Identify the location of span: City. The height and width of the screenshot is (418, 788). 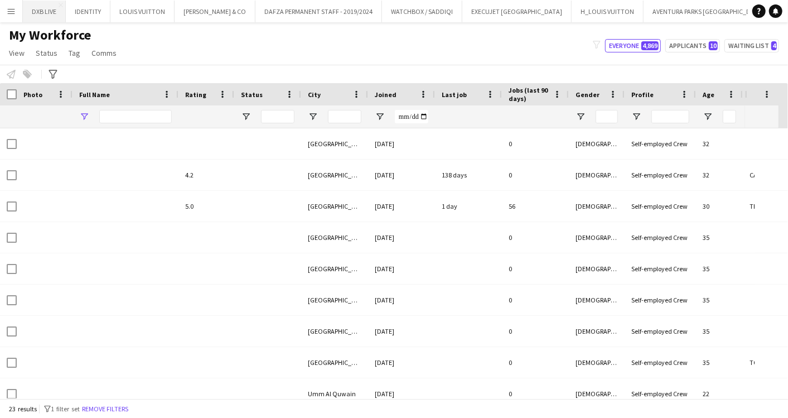
(314, 94).